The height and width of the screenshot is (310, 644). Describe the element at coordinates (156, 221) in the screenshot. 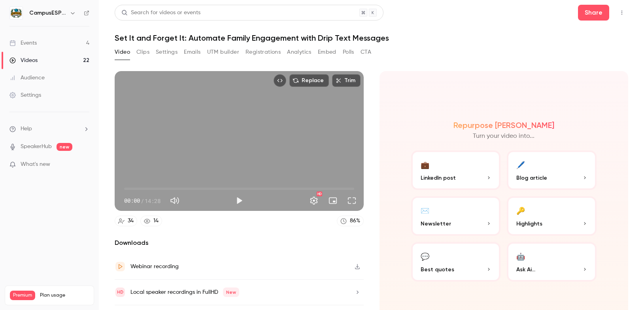

I see `div: 14` at that location.